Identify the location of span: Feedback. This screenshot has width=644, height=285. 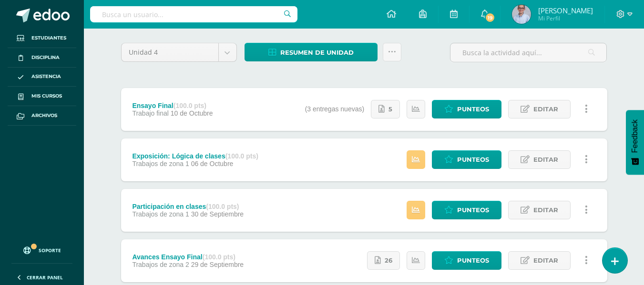
(635, 136).